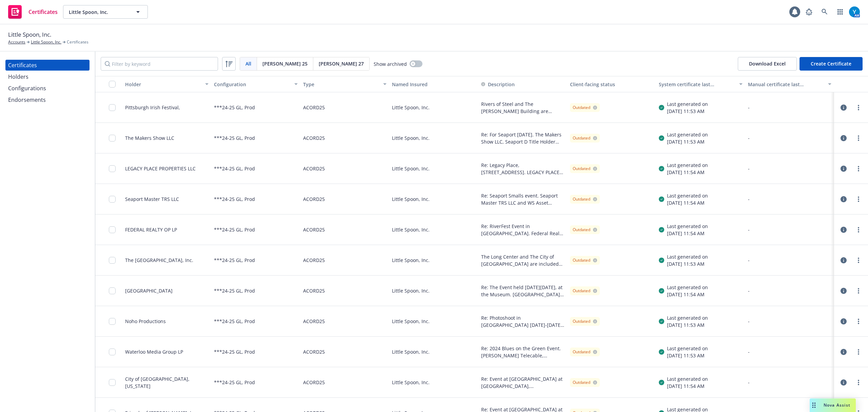  Describe the element at coordinates (151, 230) in the screenshot. I see `div: FEDERAL REALTY OP LP` at that location.